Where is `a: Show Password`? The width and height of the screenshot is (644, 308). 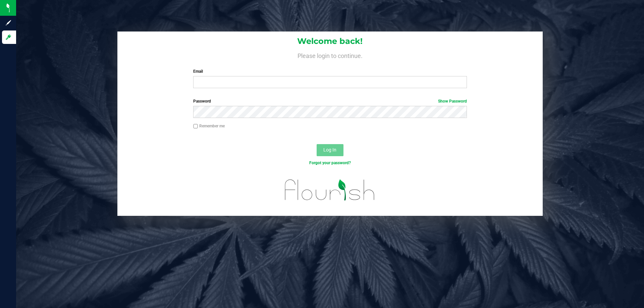 a: Show Password is located at coordinates (453, 101).